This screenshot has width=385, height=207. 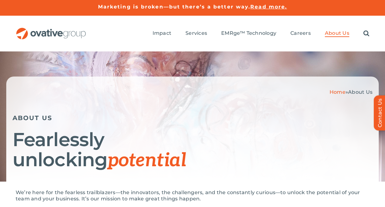 What do you see at coordinates (268, 7) in the screenshot?
I see `a: Read more.` at bounding box center [268, 7].